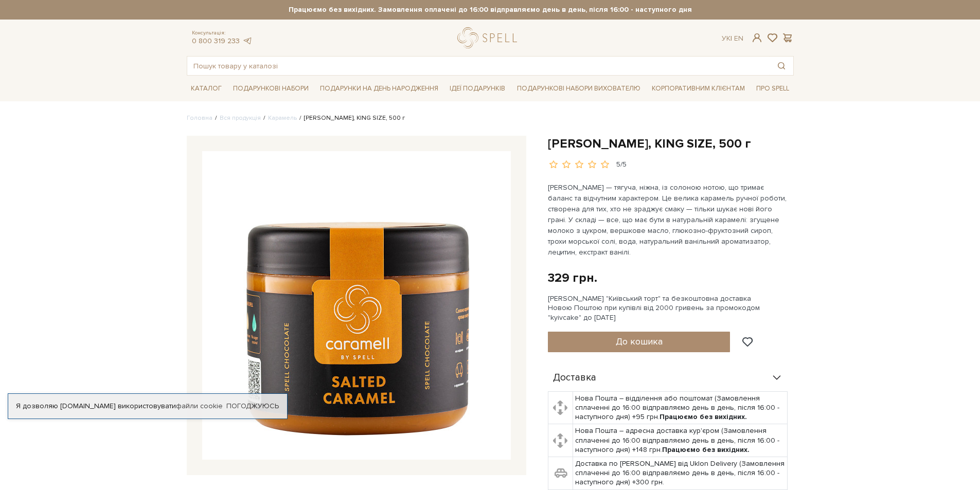 The height and width of the screenshot is (490, 980). What do you see at coordinates (680, 408) in the screenshot?
I see `td: Нова Пошта – відділення або поштомат (Замовлення сплаченні до 16:00 відправляємо день в день, піс...` at bounding box center [680, 408].